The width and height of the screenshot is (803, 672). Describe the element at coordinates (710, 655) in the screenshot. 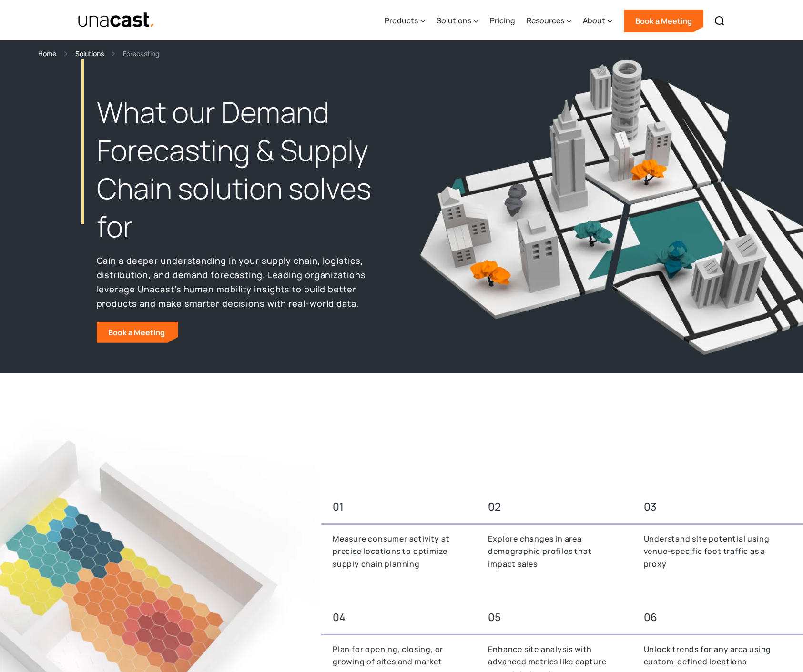

I see `p: Unlock trends for any area using custom-defined locations` at that location.